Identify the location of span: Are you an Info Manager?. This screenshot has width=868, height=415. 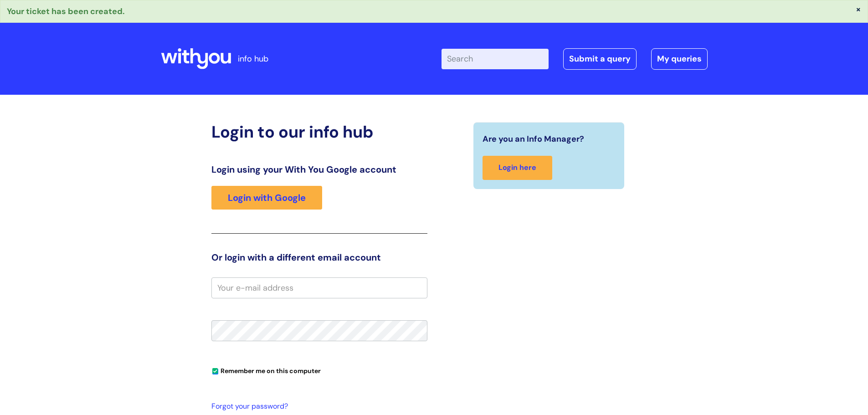
(533, 139).